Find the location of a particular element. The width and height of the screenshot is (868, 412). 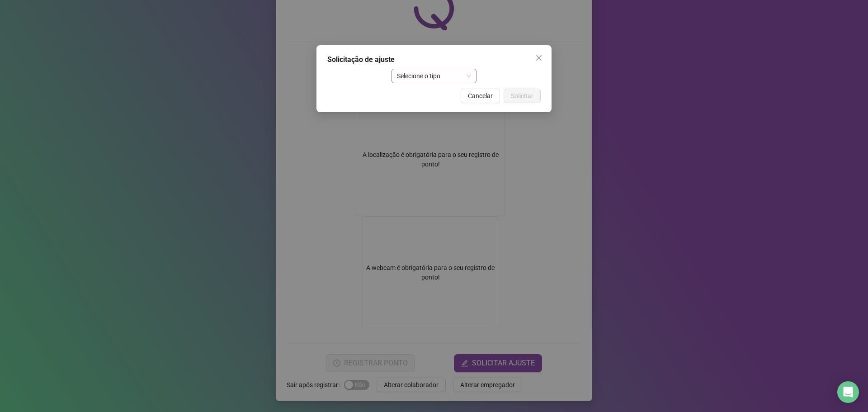

div: Solicitação de ajuste is located at coordinates (434, 60).